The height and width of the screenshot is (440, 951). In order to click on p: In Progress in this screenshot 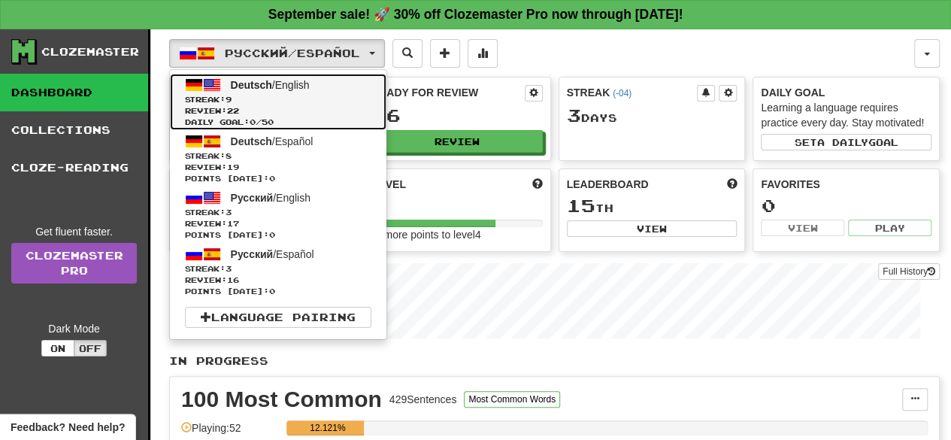, I will do `click(554, 361)`.